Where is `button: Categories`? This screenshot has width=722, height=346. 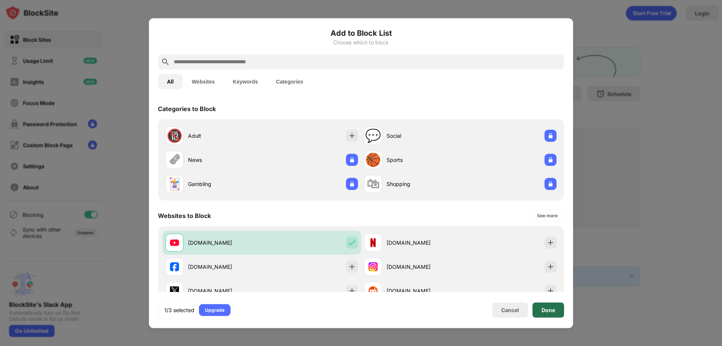
button: Categories is located at coordinates (289, 81).